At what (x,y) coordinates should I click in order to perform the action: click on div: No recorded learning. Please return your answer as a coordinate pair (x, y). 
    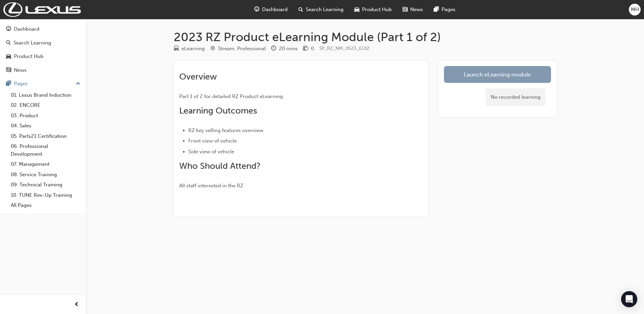
    Looking at the image, I should click on (516, 97).